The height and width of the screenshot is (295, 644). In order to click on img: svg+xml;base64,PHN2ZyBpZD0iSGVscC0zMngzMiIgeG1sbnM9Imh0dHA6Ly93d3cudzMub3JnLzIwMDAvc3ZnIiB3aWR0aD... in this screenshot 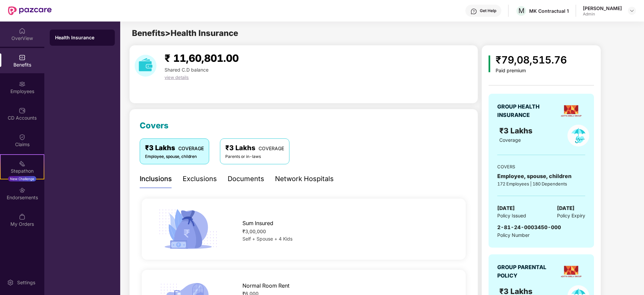, I will do `click(474, 11)`.